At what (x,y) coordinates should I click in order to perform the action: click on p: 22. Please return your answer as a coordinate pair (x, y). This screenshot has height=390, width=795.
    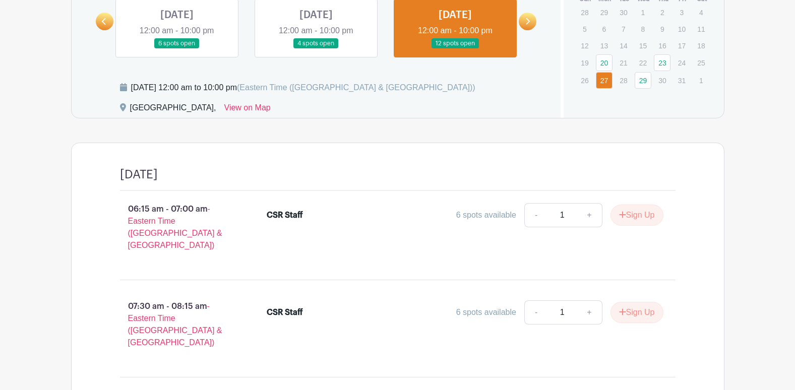
    Looking at the image, I should click on (643, 63).